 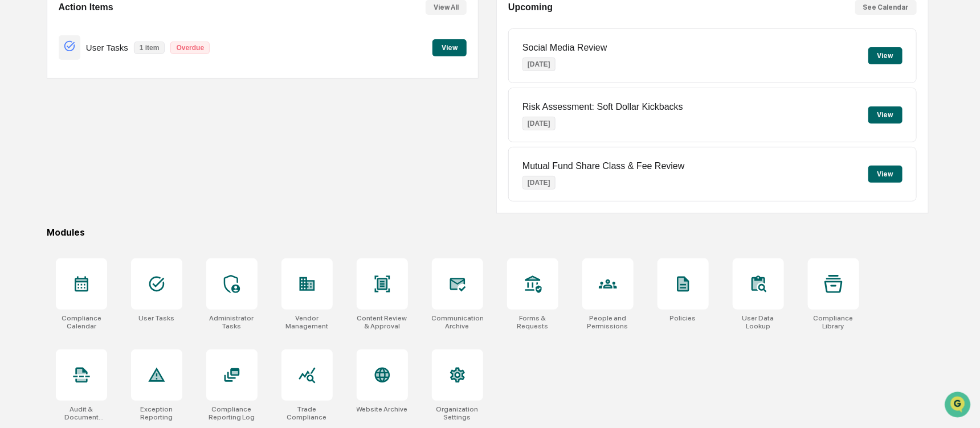 What do you see at coordinates (307, 322) in the screenshot?
I see `div: Vendor Management` at bounding box center [307, 322].